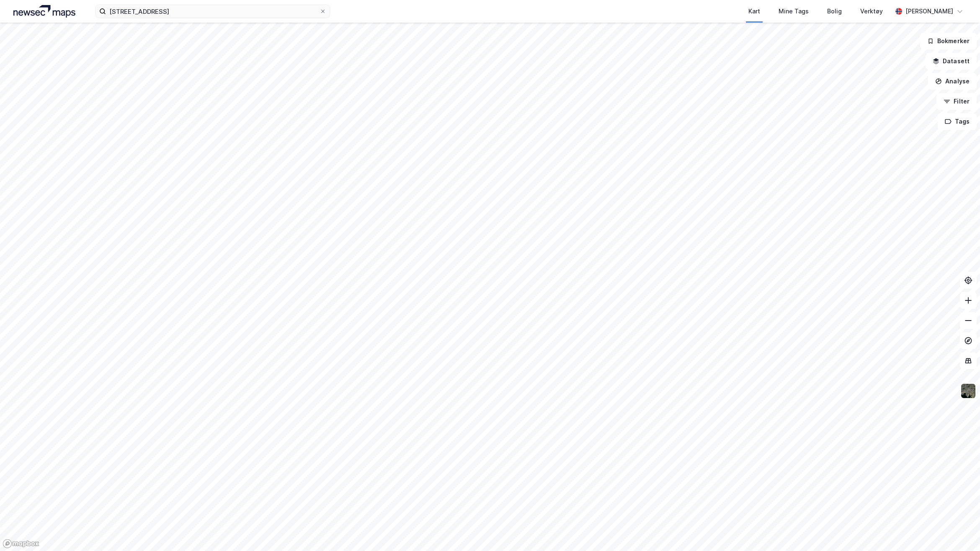  What do you see at coordinates (952, 81) in the screenshot?
I see `button: Analyse` at bounding box center [952, 81].